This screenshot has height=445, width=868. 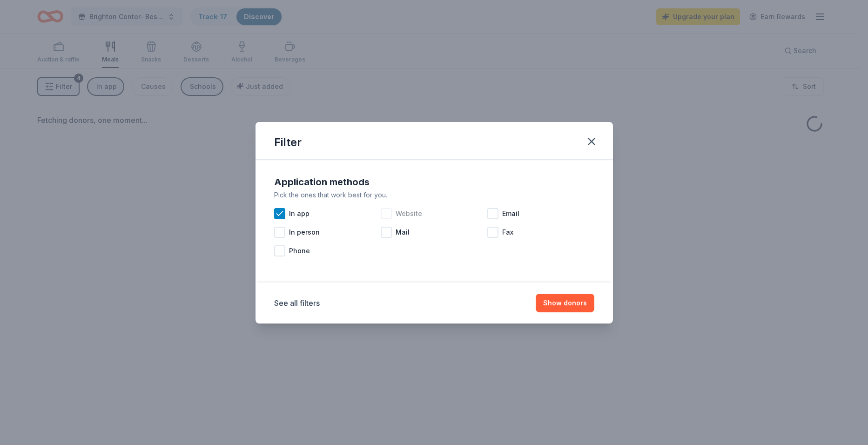 What do you see at coordinates (304, 233) in the screenshot?
I see `span: In person` at bounding box center [304, 233].